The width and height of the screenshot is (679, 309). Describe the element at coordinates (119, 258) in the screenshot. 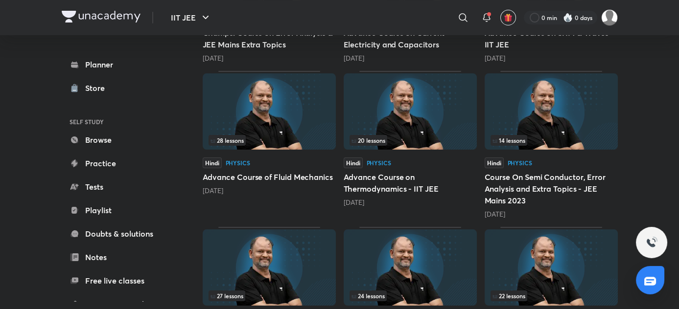

I see `a: Notes` at that location.